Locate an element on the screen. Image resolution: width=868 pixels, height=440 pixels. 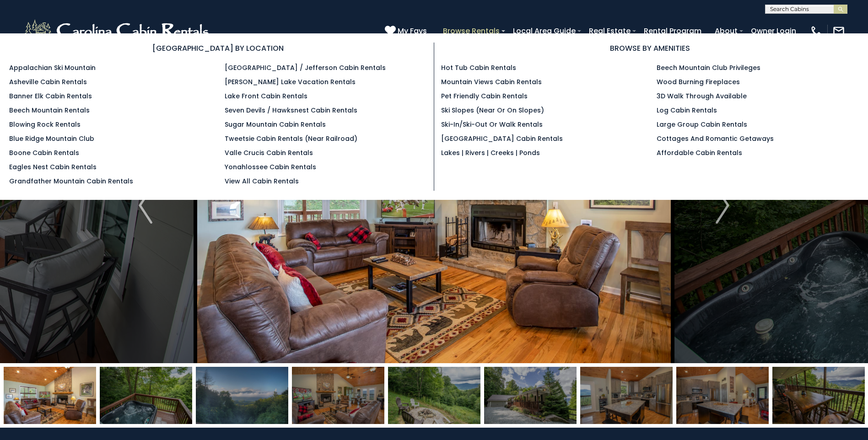
a: Real Estate is located at coordinates (610, 31).